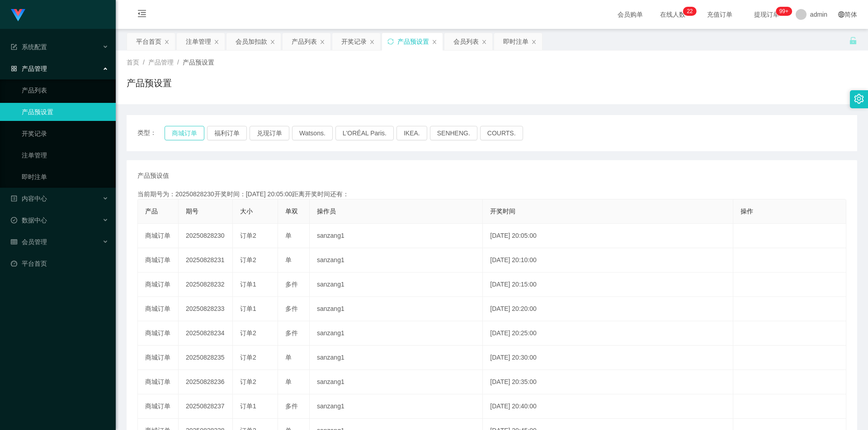 The height and width of the screenshot is (430, 868). What do you see at coordinates (673, 15) in the screenshot?
I see `span: 在线人数` at bounding box center [673, 15].